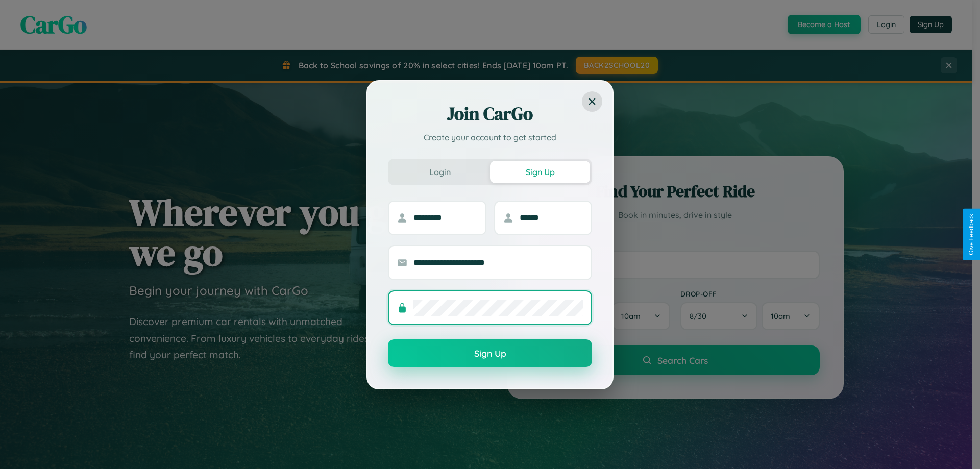  Describe the element at coordinates (490, 138) in the screenshot. I see `p: Create your account to get started` at that location.